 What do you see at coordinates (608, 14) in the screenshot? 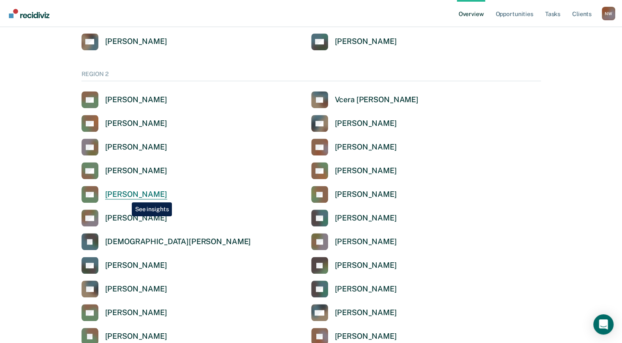
I see `button: Profile dropdown button` at bounding box center [608, 14].